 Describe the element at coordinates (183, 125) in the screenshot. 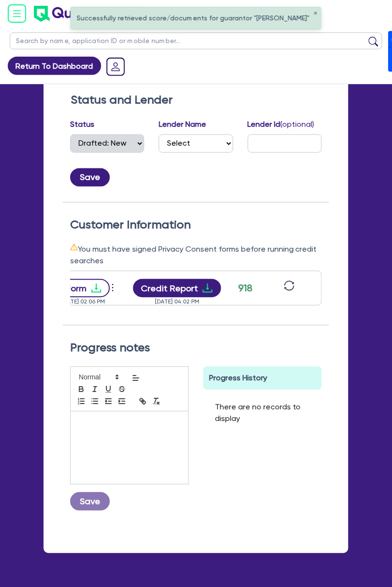

I see `label: Lender Name` at that location.